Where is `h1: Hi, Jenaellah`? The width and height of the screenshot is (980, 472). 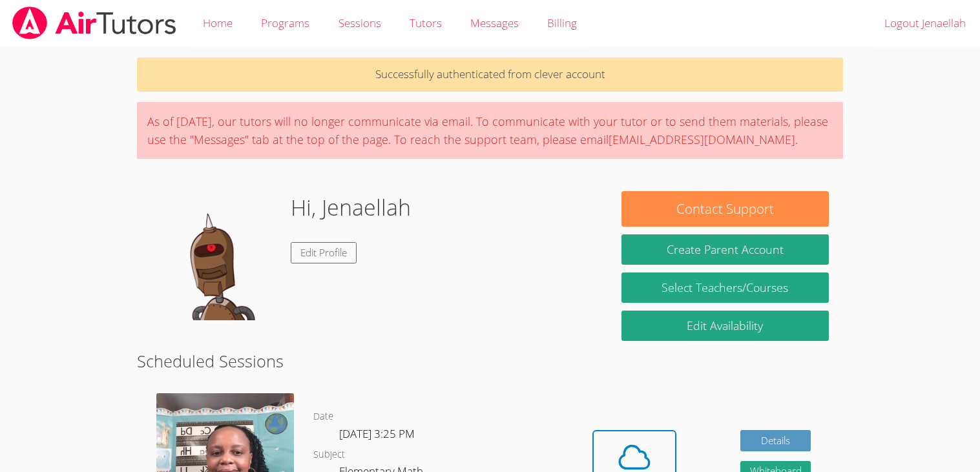 h1: Hi, Jenaellah is located at coordinates (350, 207).